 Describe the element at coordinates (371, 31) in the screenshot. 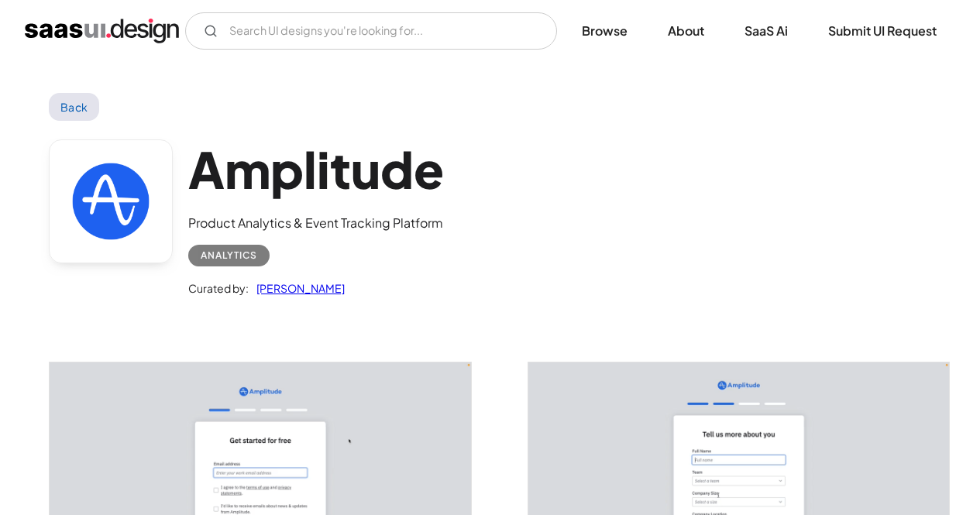

I see `form: Email Form` at that location.